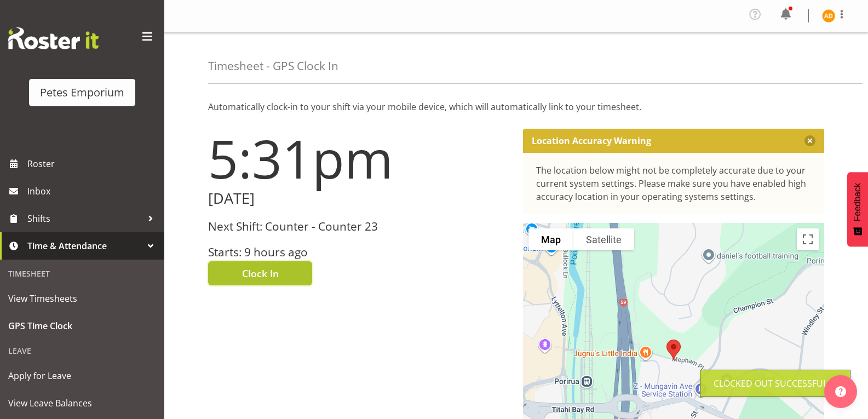  Describe the element at coordinates (260, 274) in the screenshot. I see `button: Clock In` at that location.